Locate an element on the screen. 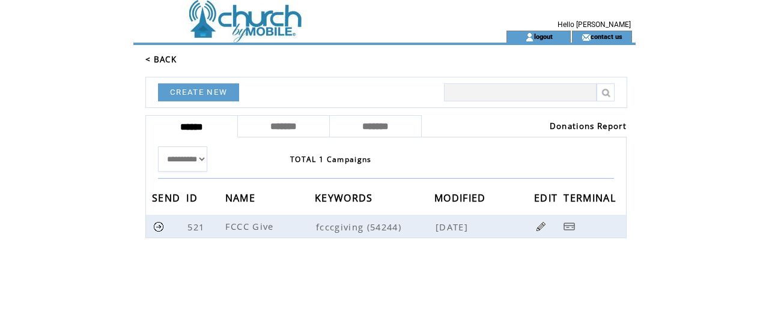 This screenshot has height=333, width=769. a: logout is located at coordinates (543, 36).